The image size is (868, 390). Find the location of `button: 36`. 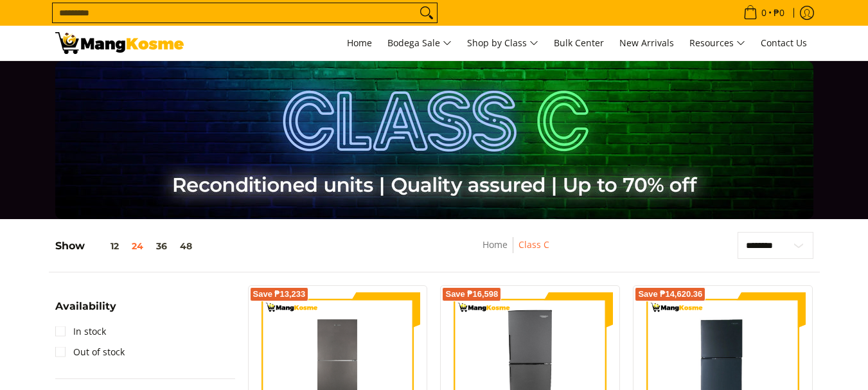

button: 36 is located at coordinates (161, 246).